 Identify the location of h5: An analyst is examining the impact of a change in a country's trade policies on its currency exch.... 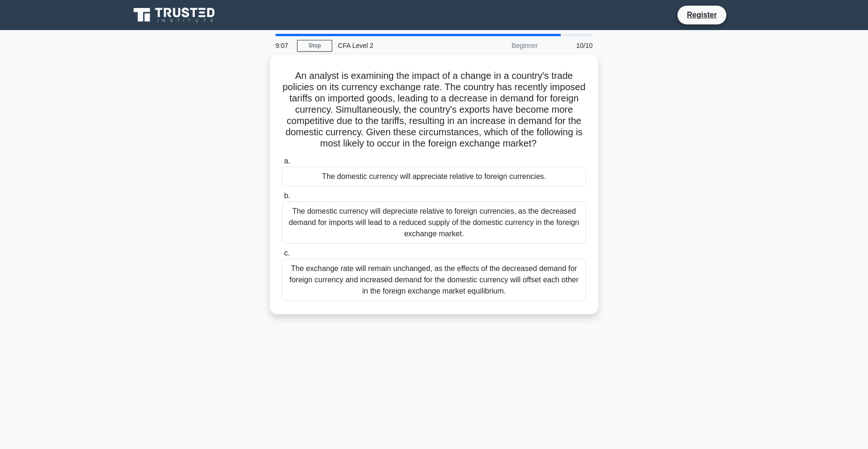
(434, 110).